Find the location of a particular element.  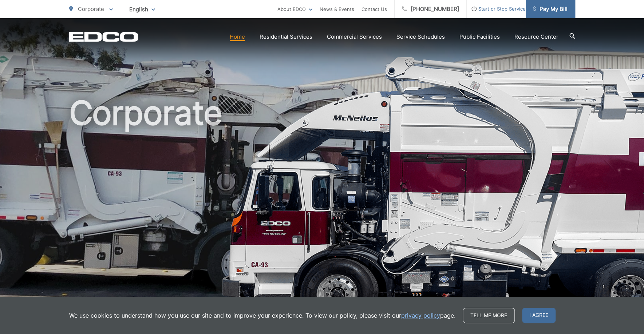

a: Contact Us is located at coordinates (374, 9).